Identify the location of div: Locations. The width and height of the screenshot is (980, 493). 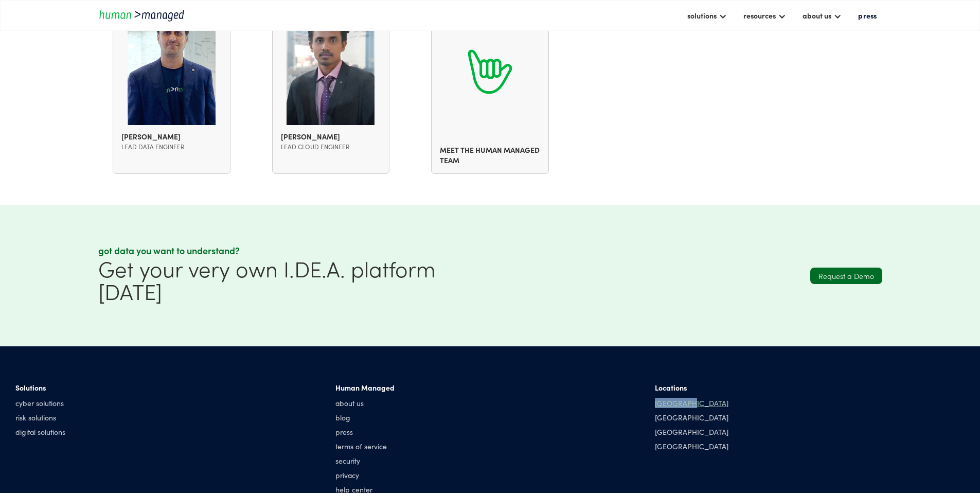
(691, 388).